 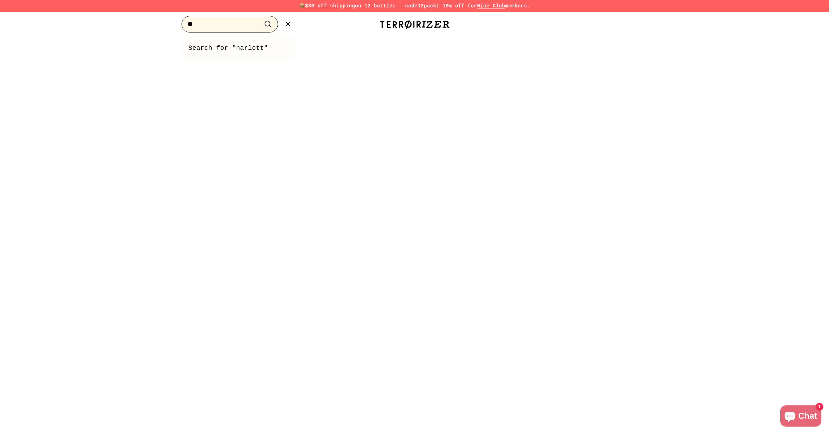 I want to click on a: Search for "harlott", so click(x=238, y=48).